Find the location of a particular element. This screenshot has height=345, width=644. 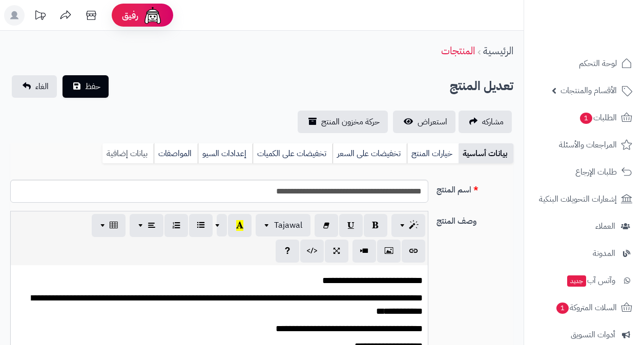

button: Tajawal is located at coordinates (283, 225).